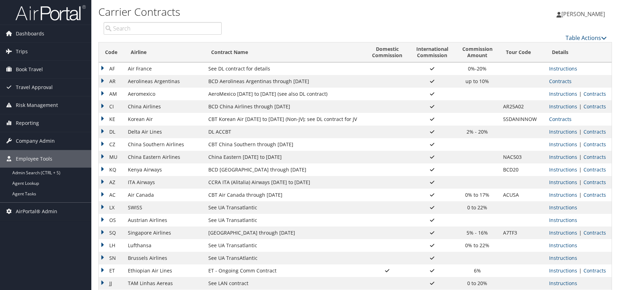 This screenshot has width=619, height=290. I want to click on th: InternationalCommission: activate to sort column ascending, so click(432, 52).